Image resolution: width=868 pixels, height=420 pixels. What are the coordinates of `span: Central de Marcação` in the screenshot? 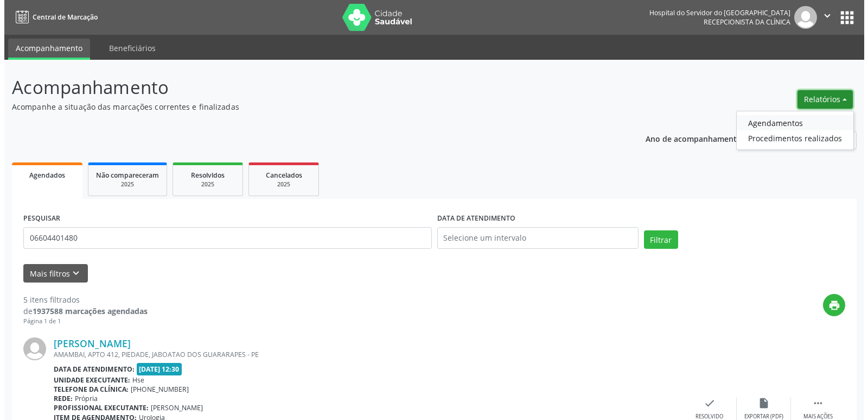 It's located at (60, 17).